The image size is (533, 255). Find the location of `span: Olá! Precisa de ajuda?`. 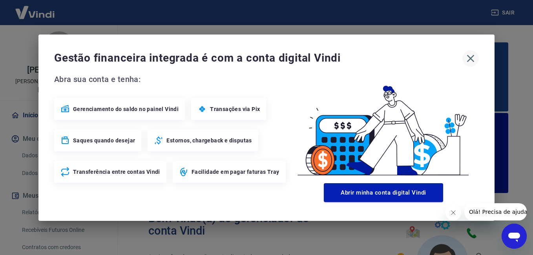

span: Olá! Precisa de ajuda? is located at coordinates (35, 9).